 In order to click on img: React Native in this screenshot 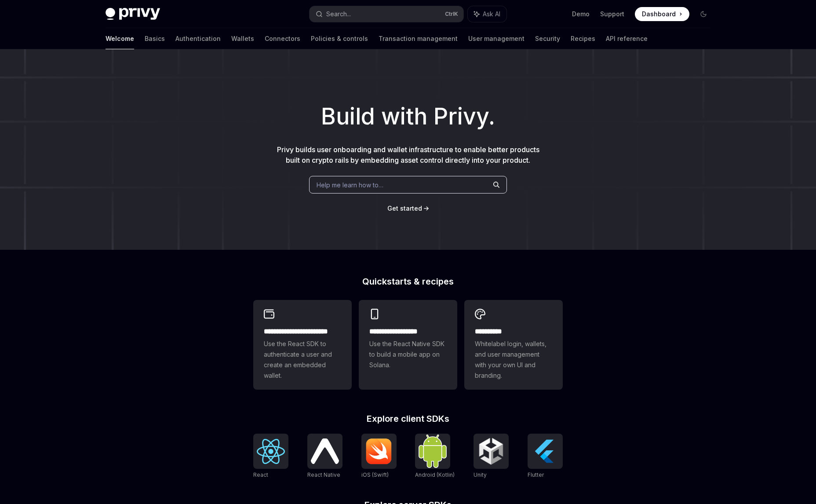, I will do `click(325, 450)`.